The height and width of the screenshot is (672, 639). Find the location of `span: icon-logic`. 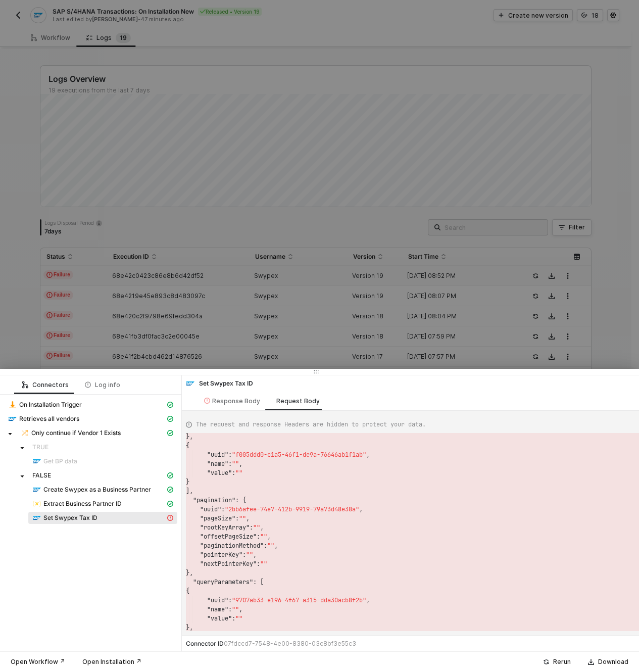

span: icon-logic is located at coordinates (25, 385).